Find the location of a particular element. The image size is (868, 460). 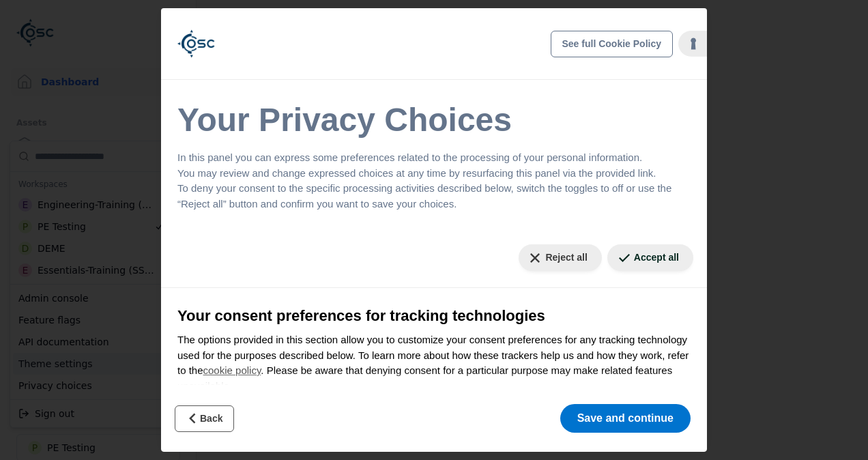

div: Workspaces is located at coordinates (91, 185).